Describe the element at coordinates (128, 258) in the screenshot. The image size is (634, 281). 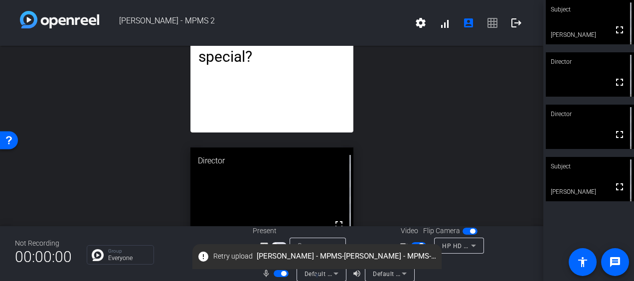
I see `p: Everyone` at that location.